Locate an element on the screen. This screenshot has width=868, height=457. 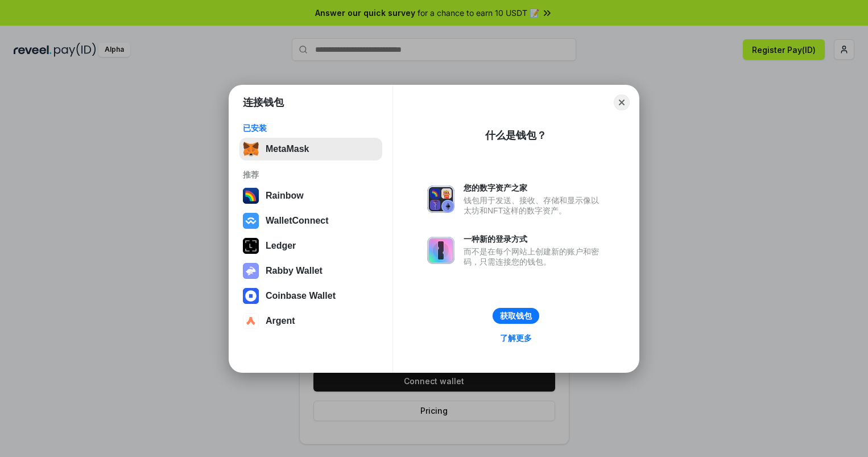
button: MetaMask is located at coordinates (310, 149).